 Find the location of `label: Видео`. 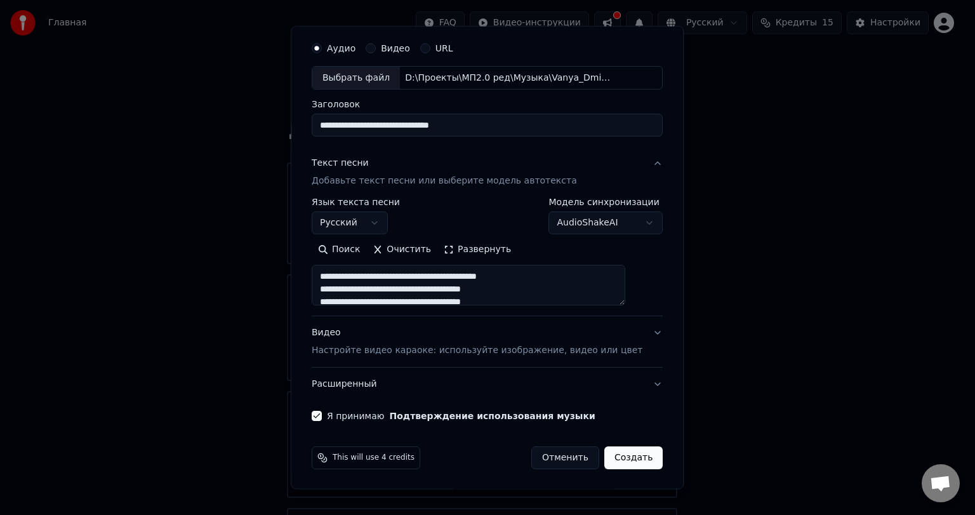

label: Видео is located at coordinates (395, 48).